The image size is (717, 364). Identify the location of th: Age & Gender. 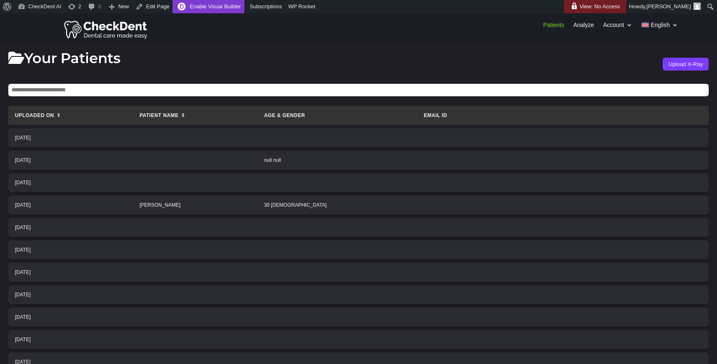
(337, 115).